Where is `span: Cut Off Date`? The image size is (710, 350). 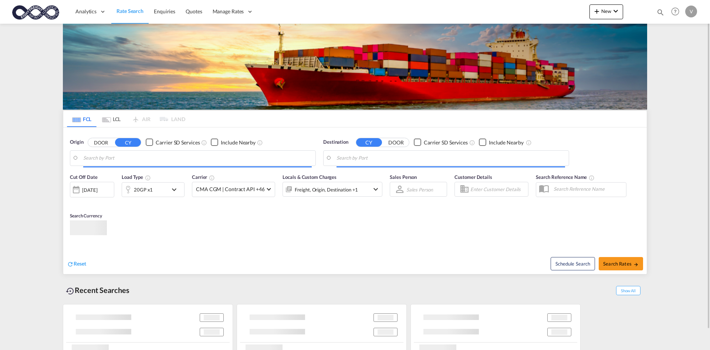
span: Cut Off Date is located at coordinates (84, 177).